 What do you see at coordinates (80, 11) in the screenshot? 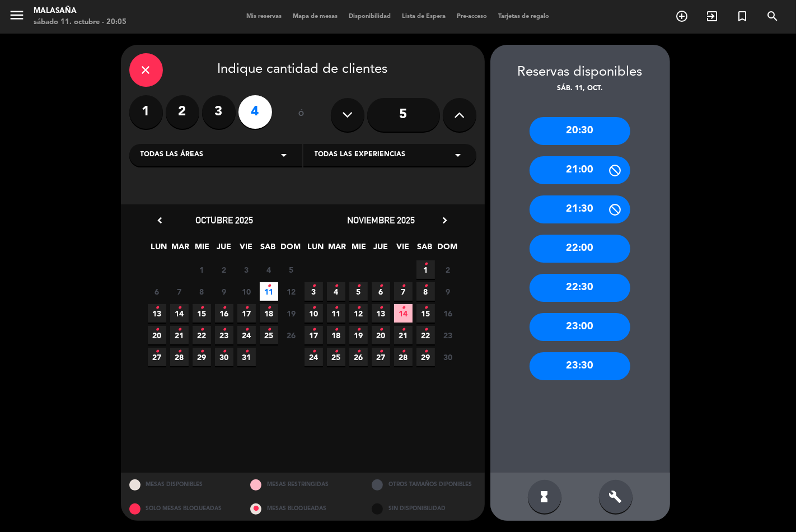
I see `div: Malasaña` at bounding box center [80, 11].